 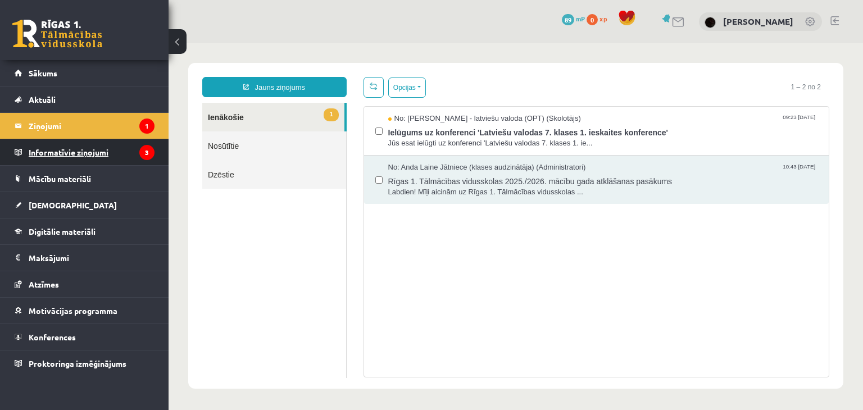 What do you see at coordinates (599, 19) in the screenshot?
I see `a: 0 xp` at bounding box center [599, 19].